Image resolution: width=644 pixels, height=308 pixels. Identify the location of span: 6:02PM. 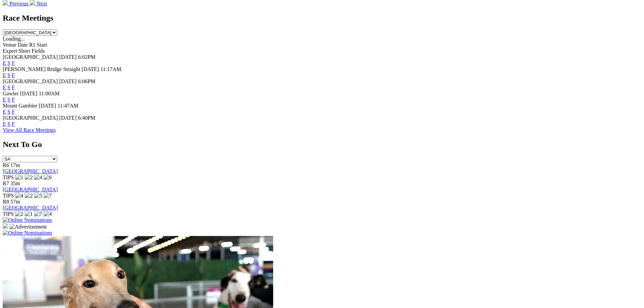
(87, 57).